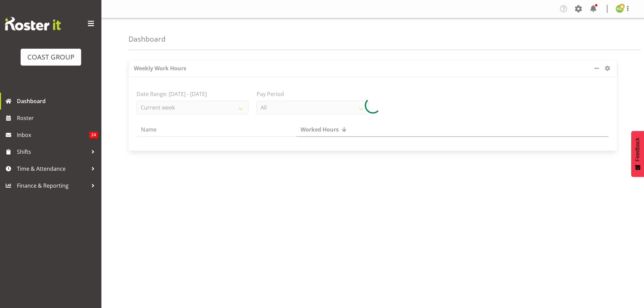 Image resolution: width=644 pixels, height=308 pixels. Describe the element at coordinates (619, 9) in the screenshot. I see `img: hendrix-amani9069.jpg` at that location.